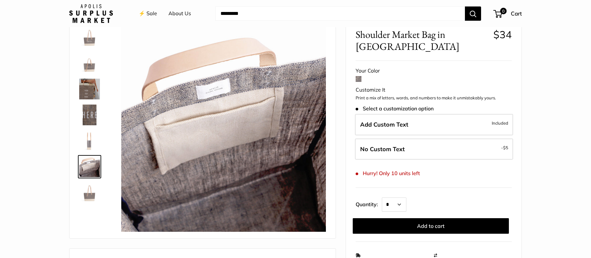  Describe the element at coordinates (506, 148) in the screenshot. I see `span: $5` at that location.